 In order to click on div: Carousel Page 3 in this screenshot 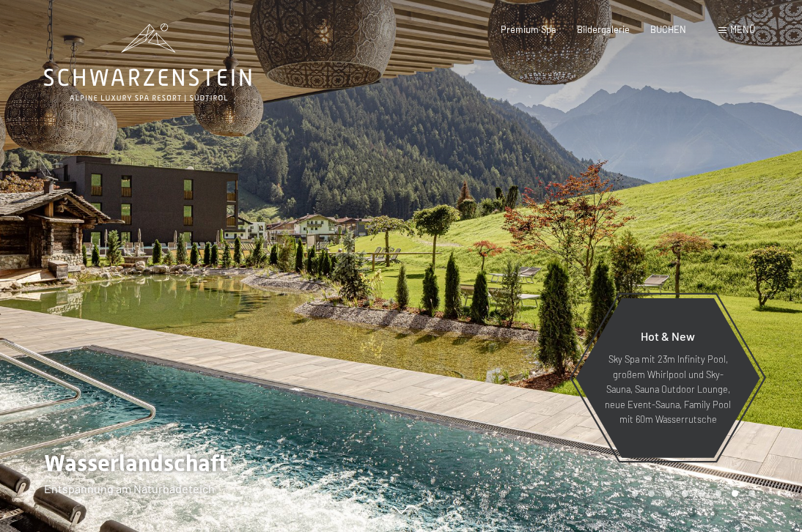, I will do `click(668, 493)`.